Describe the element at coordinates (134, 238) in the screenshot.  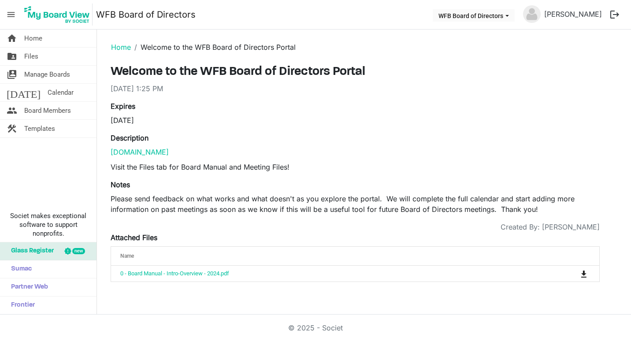
I see `label: Attached Files` at that location.